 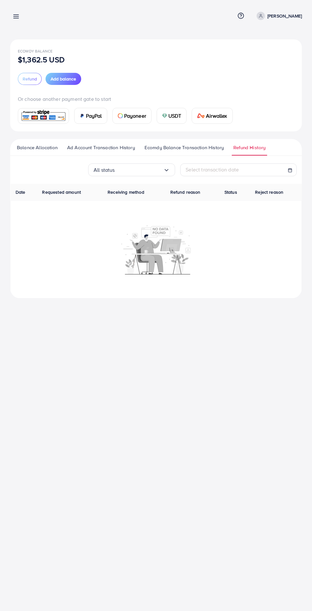 I want to click on span: Payoneer, so click(x=135, y=116).